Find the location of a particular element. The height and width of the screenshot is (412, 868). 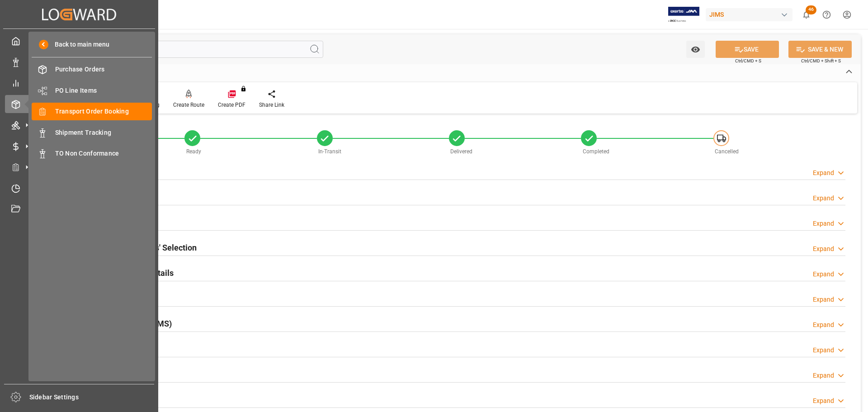

img: Exertis%20JAM%20-%20Email%20Logo.jpg_1722504956.jpg is located at coordinates (683, 15).